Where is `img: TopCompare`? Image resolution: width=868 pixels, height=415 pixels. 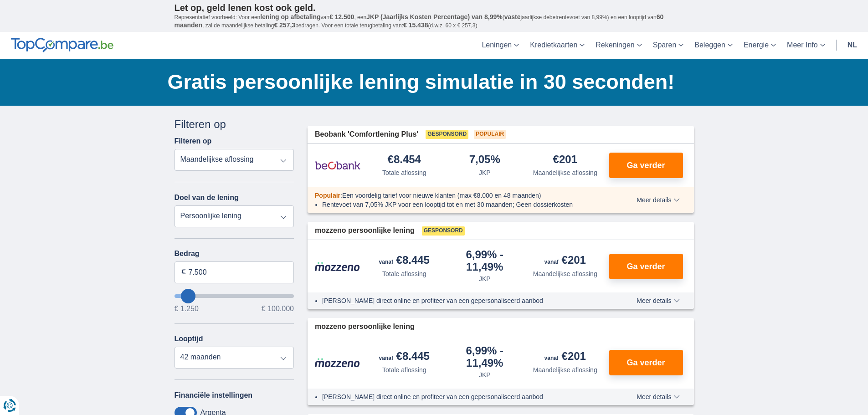 img: TopCompare is located at coordinates (62, 45).